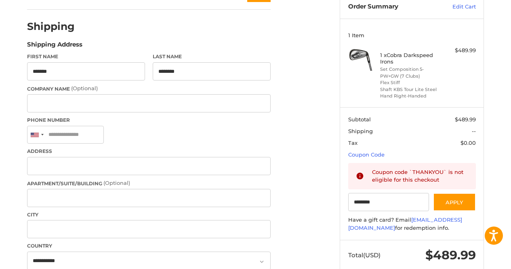 The image size is (511, 269). I want to click on h4: 1 x Cobra Darkspeed Irons, so click(411, 58).